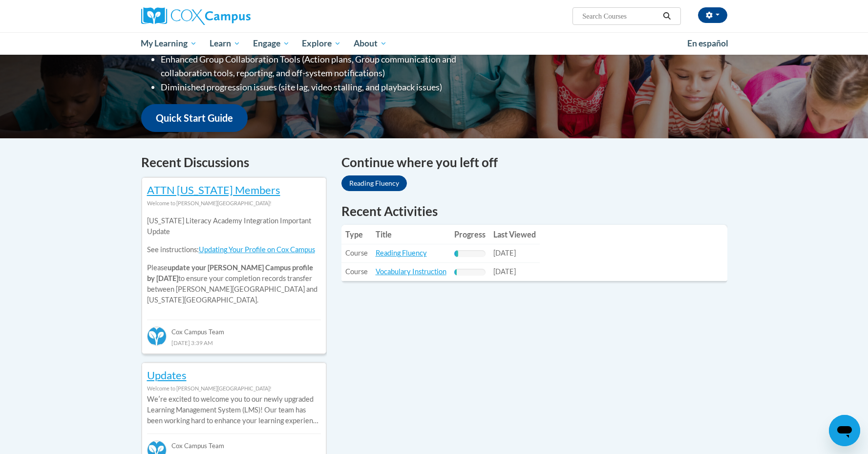  I want to click on span: Engage, so click(271, 44).